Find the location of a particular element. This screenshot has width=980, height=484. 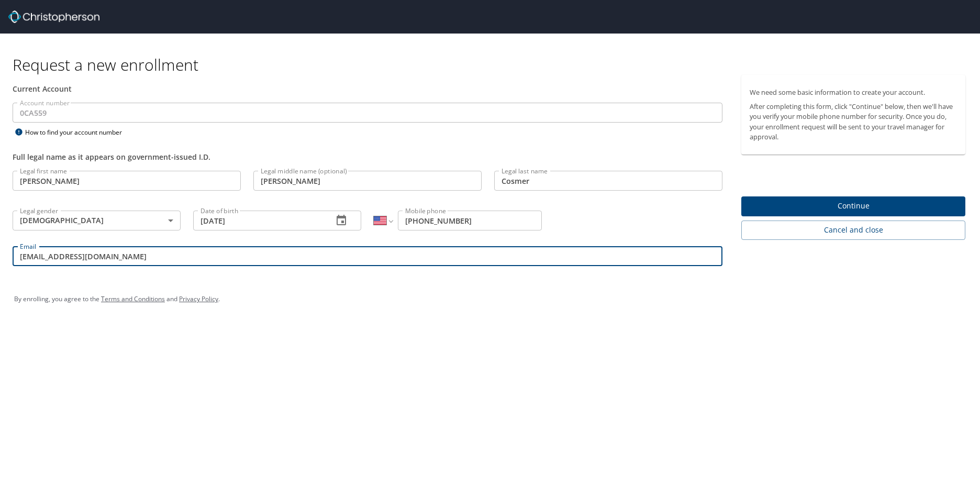

span: Cancel and close is located at coordinates (854, 230).